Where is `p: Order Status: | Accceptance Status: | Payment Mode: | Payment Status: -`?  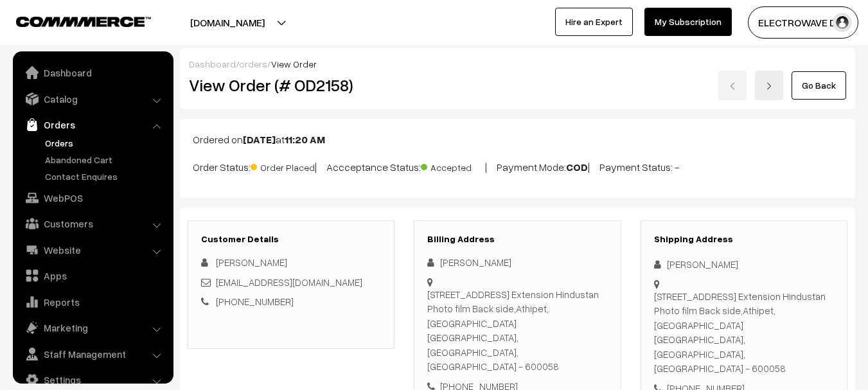 p: Order Status: | Accceptance Status: | Payment Mode: | Payment Status: - is located at coordinates (517, 166).